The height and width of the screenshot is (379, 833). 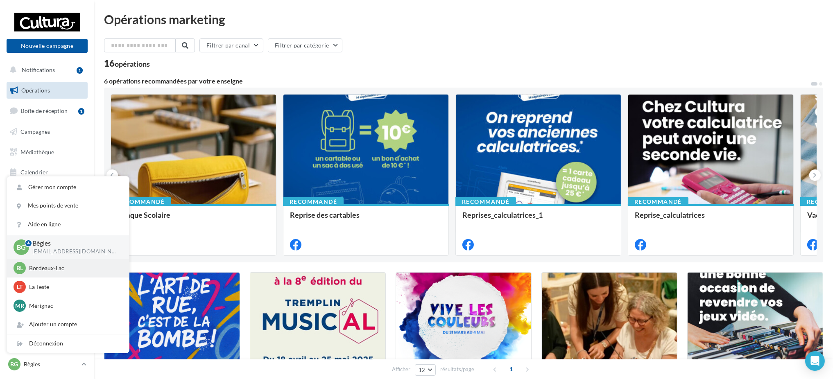 What do you see at coordinates (538, 219) in the screenshot?
I see `div: Reprises_calculatrices_1` at bounding box center [538, 219].